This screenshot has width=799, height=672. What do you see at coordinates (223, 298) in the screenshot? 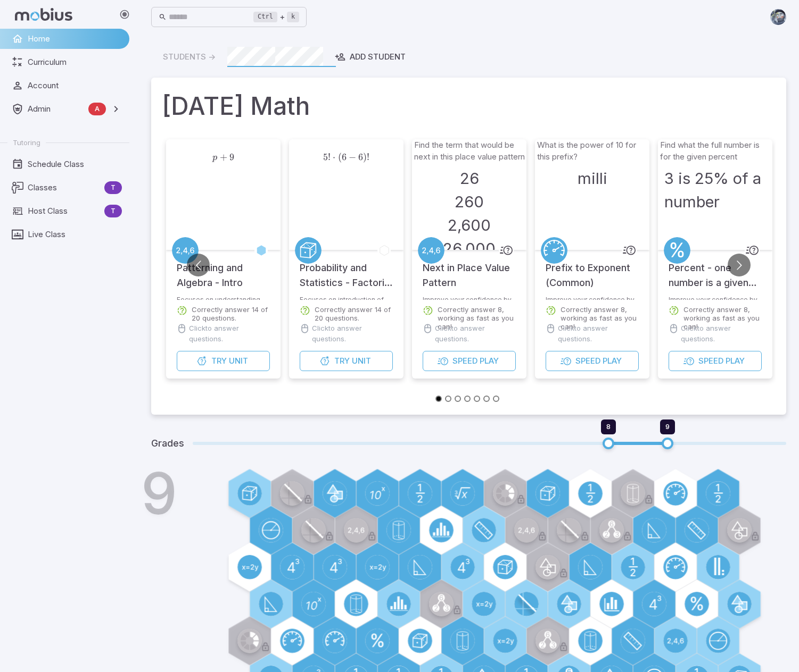
I see `p: Focuses on understanding and extending number patterns with algebra.` at bounding box center [223, 298].